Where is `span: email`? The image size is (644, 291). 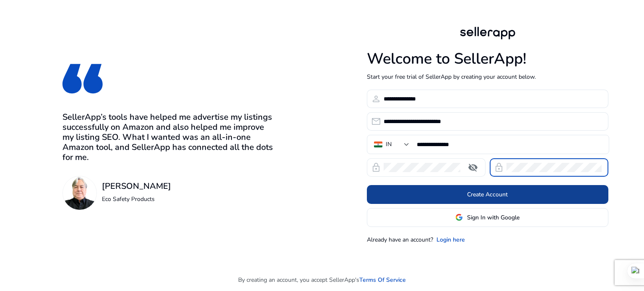 span: email is located at coordinates (376, 122).